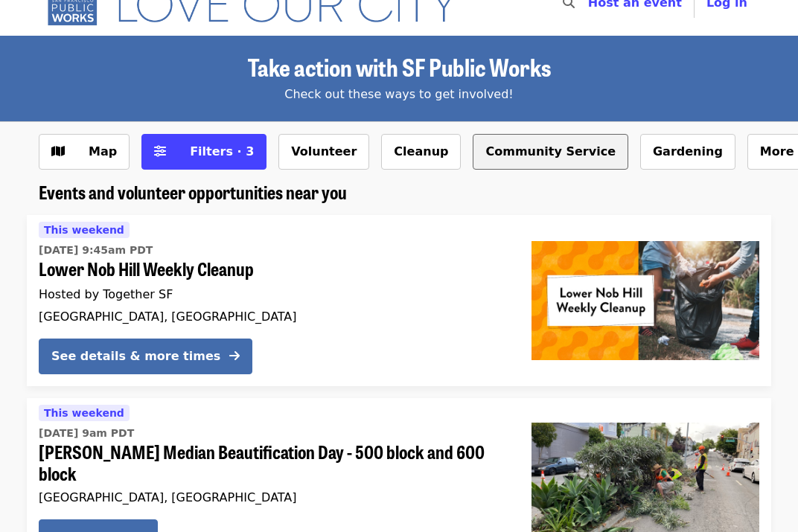  Describe the element at coordinates (645, 300) in the screenshot. I see `img: Lower Nob Hill Weekly Cleanup organized by Together SF` at that location.